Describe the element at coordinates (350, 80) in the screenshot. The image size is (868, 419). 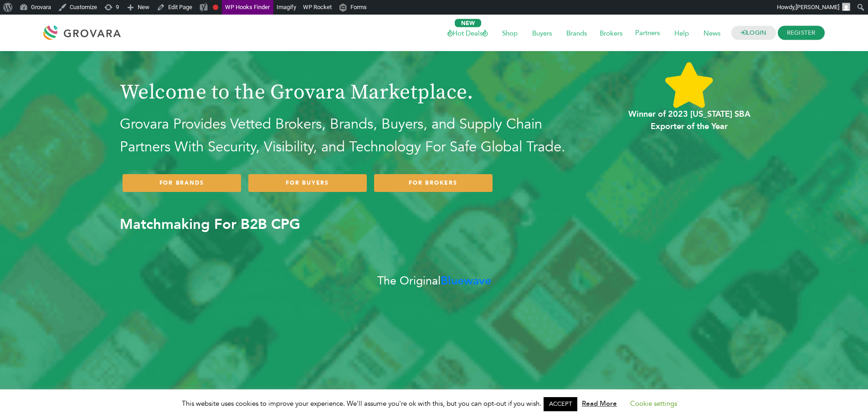
I see `h1: Welcome to the Grovara Marketplace.` at that location.